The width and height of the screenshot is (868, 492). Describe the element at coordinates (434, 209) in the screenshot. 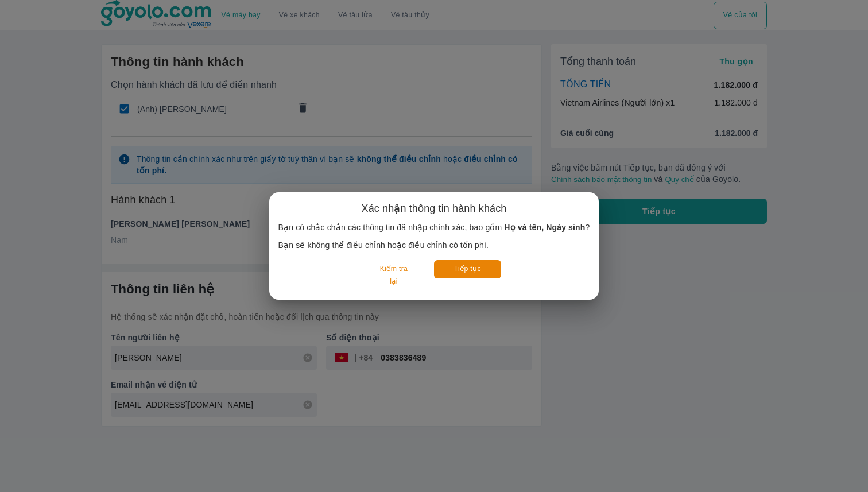

I see `h6: Xác nhận thông tin hành khách` at that location.